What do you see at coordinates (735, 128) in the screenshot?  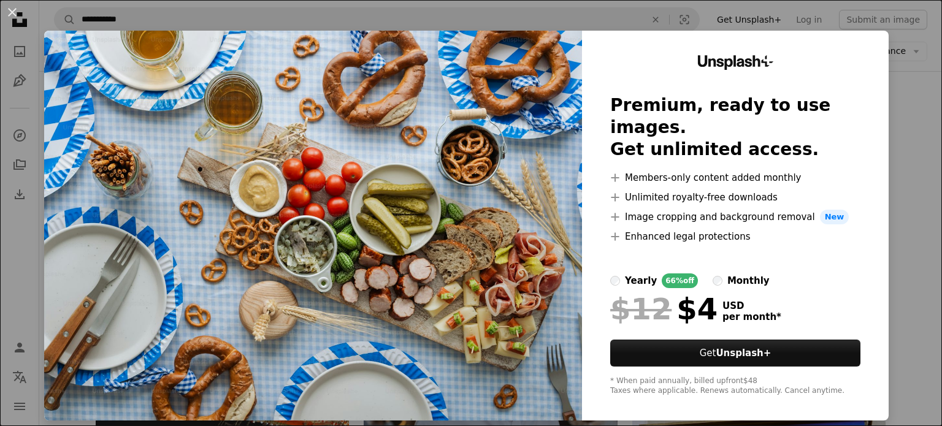 I see `h2: Premium, ready to use images. Get unlimited access.` at bounding box center [735, 128].